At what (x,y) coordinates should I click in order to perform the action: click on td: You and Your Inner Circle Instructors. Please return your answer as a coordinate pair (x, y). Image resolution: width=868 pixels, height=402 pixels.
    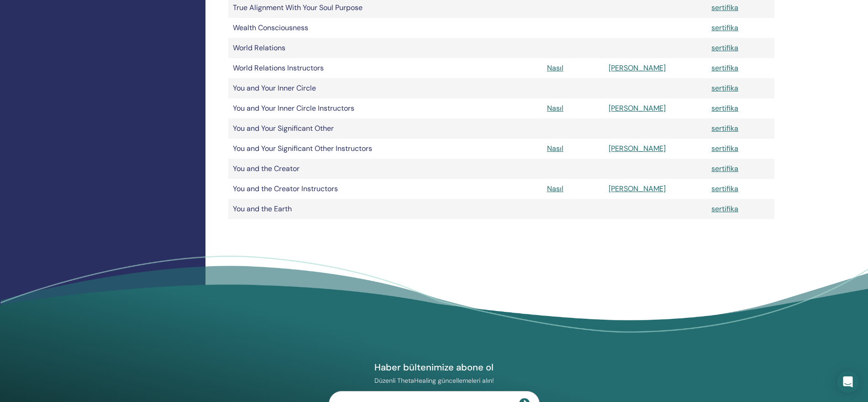
    Looking at the image, I should click on (311, 109).